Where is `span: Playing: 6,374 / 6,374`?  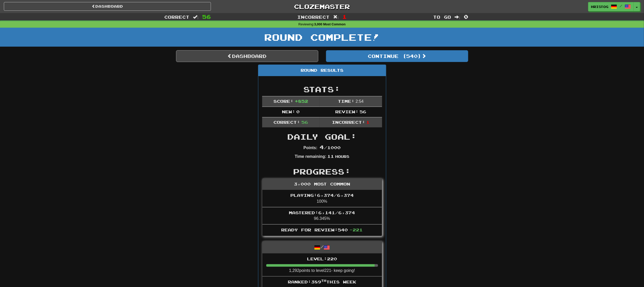 span: Playing: 6,374 / 6,374 is located at coordinates (322, 195).